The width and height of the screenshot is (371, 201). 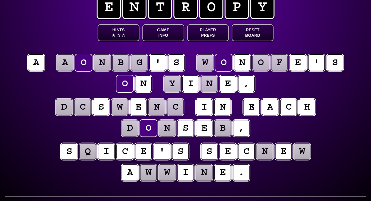 What do you see at coordinates (88, 151) in the screenshot?
I see `puzzle-tile: q` at bounding box center [88, 151].